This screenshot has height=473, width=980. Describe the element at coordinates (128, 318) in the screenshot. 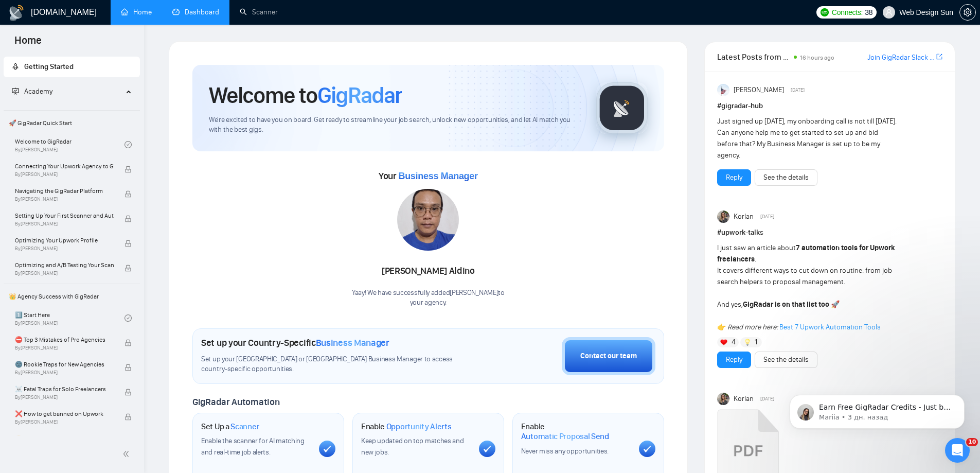

I see `span: check-circle` at that location.